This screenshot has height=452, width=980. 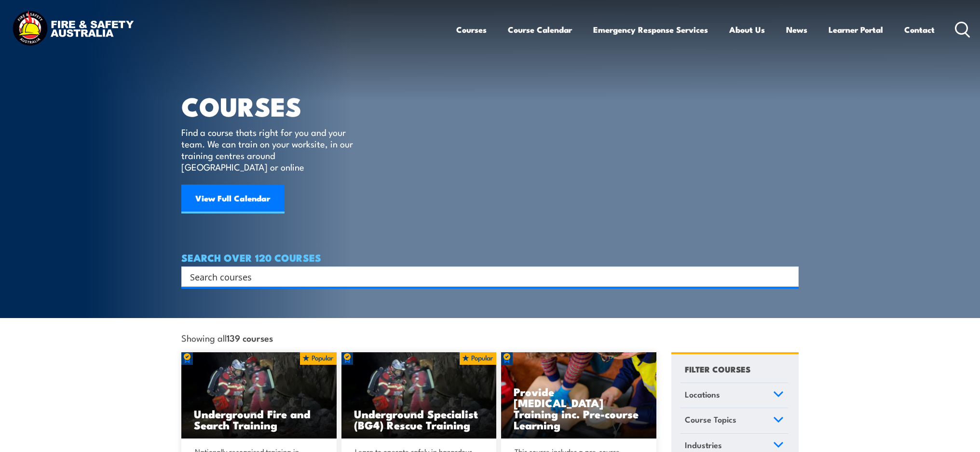 What do you see at coordinates (249, 337) in the screenshot?
I see `strong: 139 courses` at bounding box center [249, 337].